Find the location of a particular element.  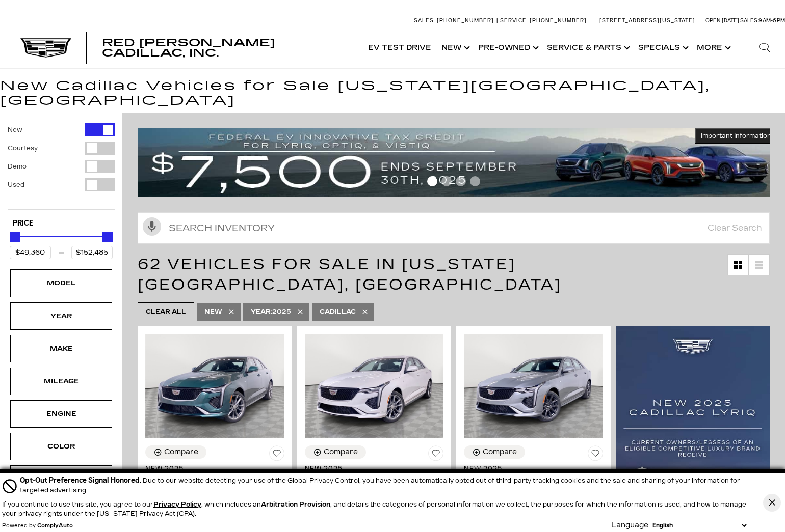

div: EngineEngine is located at coordinates (61, 414).